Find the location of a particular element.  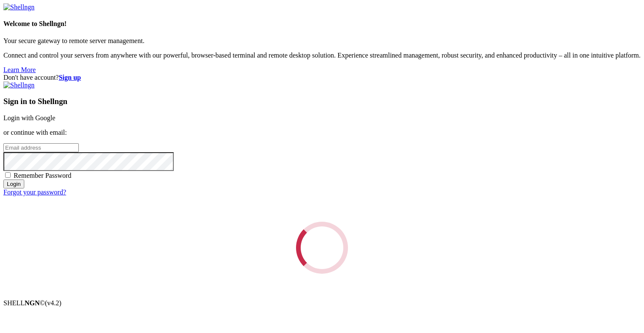

div: Don't have account? is located at coordinates (322, 77).